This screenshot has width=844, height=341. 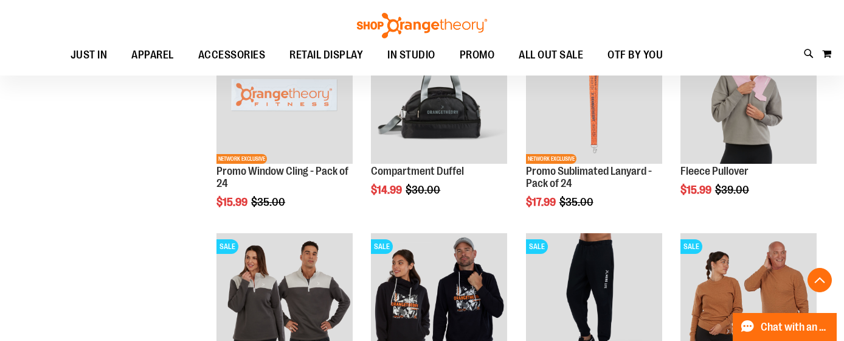 What do you see at coordinates (733, 190) in the screenshot?
I see `span: $39.00` at bounding box center [733, 190].